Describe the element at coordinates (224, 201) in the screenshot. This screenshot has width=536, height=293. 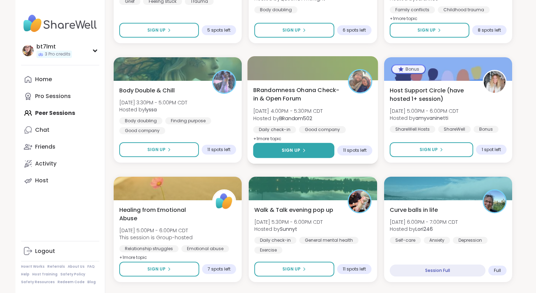
I see `img: ShareWell` at that location.